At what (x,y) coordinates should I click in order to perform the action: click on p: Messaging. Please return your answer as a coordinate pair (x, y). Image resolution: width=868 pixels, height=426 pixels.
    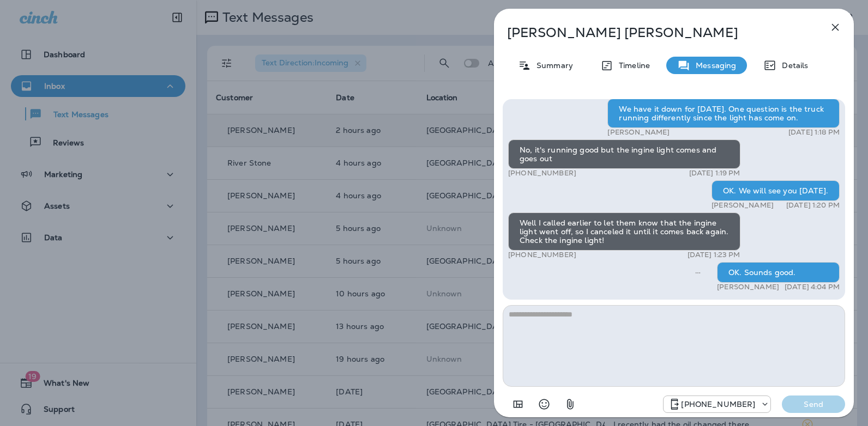
    Looking at the image, I should click on (713, 66).